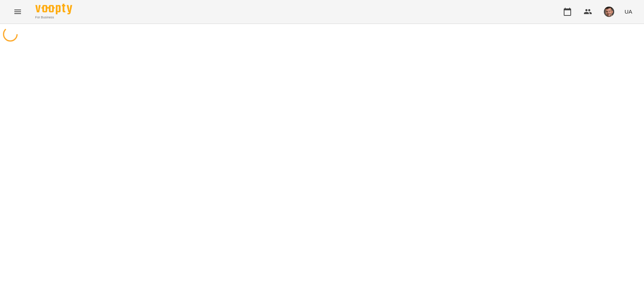  Describe the element at coordinates (610, 12) in the screenshot. I see `img: 75717b8e963fcd04a603066fed3de194.png` at that location.